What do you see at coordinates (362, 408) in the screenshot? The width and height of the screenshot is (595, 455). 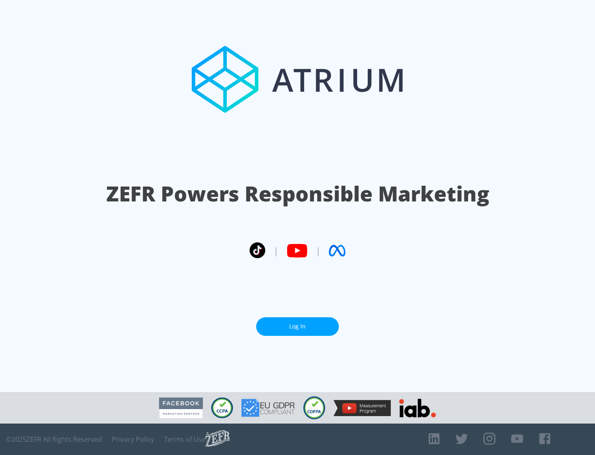 I see `img: YouTube Measurement Program` at bounding box center [362, 408].